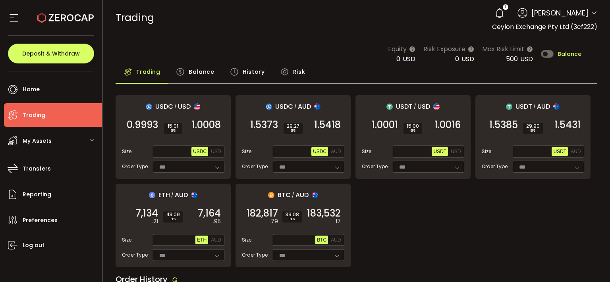  What do you see at coordinates (142, 125) in the screenshot?
I see `span: 0.9993` at bounding box center [142, 125].